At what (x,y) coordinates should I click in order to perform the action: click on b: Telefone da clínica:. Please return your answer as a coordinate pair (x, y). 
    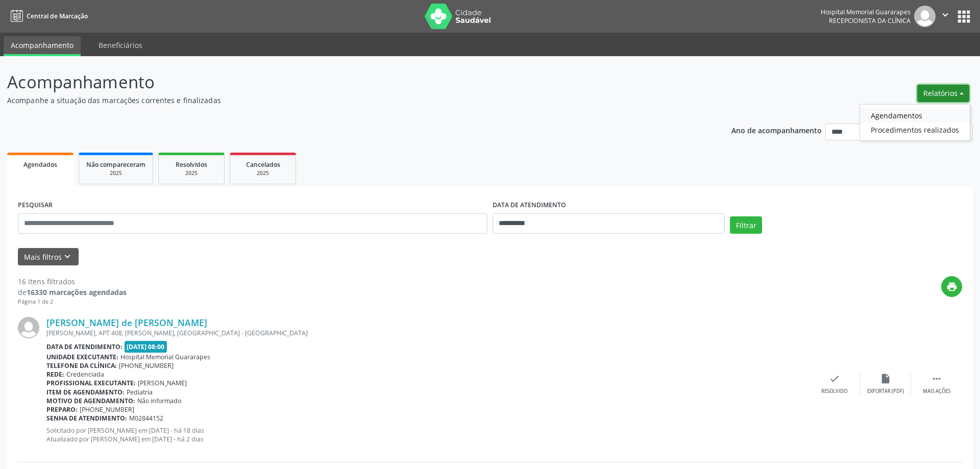
    Looking at the image, I should click on (82, 365).